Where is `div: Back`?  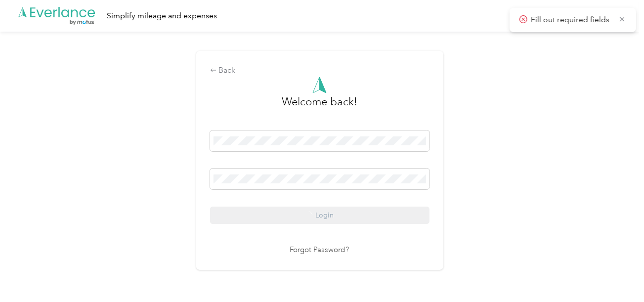 div: Back is located at coordinates (319, 71).